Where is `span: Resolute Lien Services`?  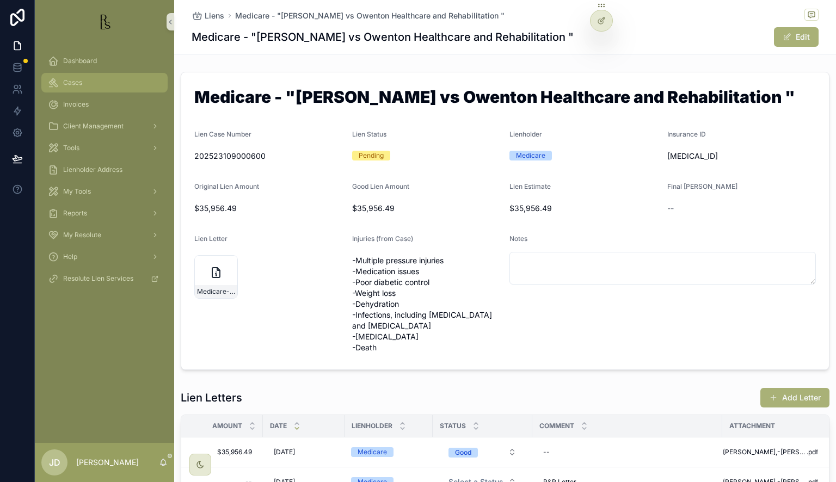 span: Resolute Lien Services is located at coordinates (98, 279).